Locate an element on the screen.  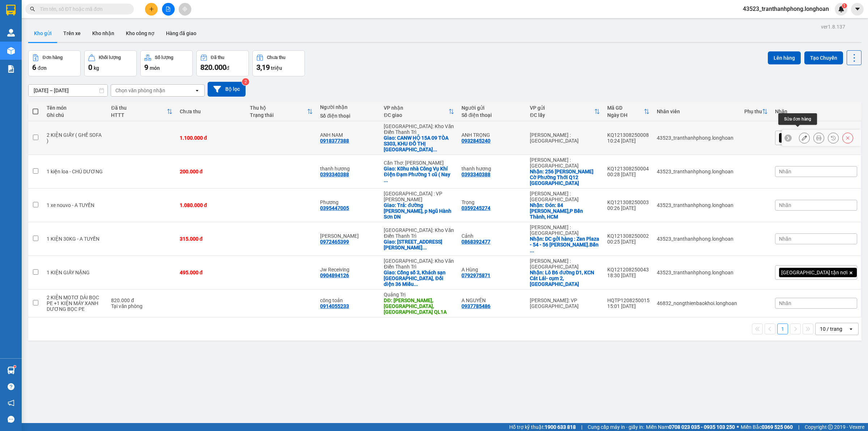
div: Người nhận is located at coordinates (348, 107).